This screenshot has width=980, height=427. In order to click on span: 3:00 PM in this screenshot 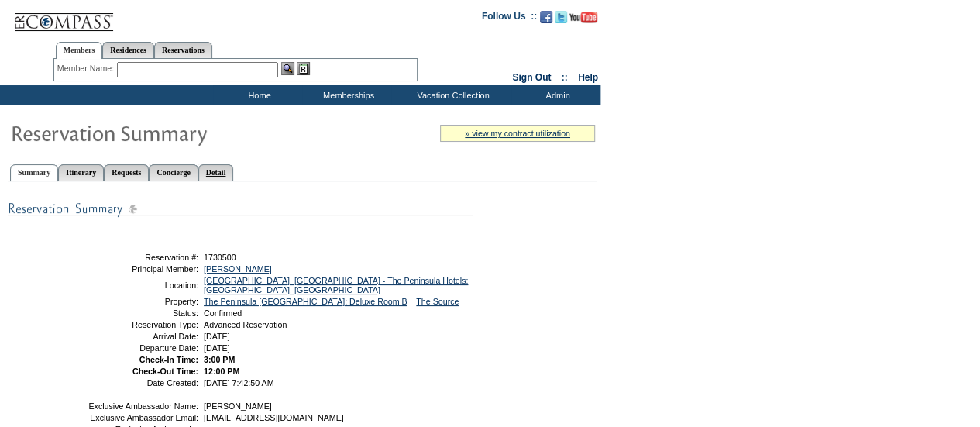, I will do `click(219, 359)`.